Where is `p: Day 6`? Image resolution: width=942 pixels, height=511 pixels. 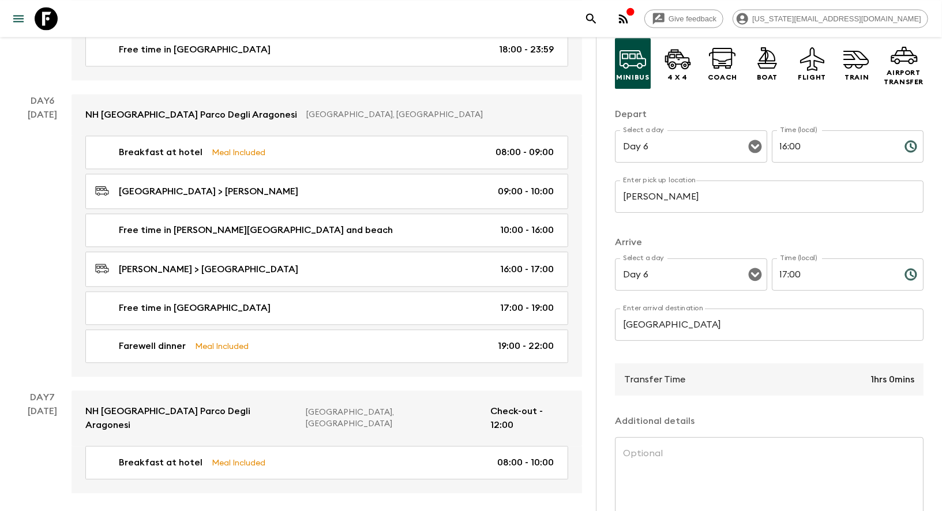 p: Day 6 is located at coordinates (43, 101).